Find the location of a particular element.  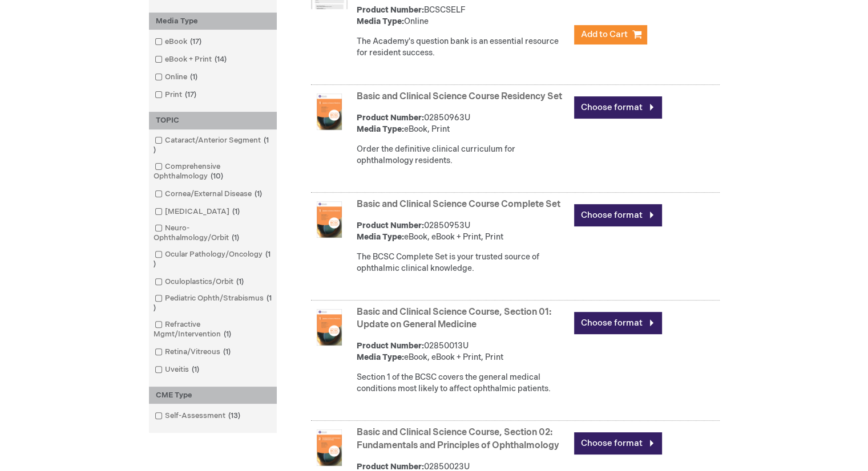

img: Basic and Clinical Science Course Complete Set is located at coordinates (329, 219).